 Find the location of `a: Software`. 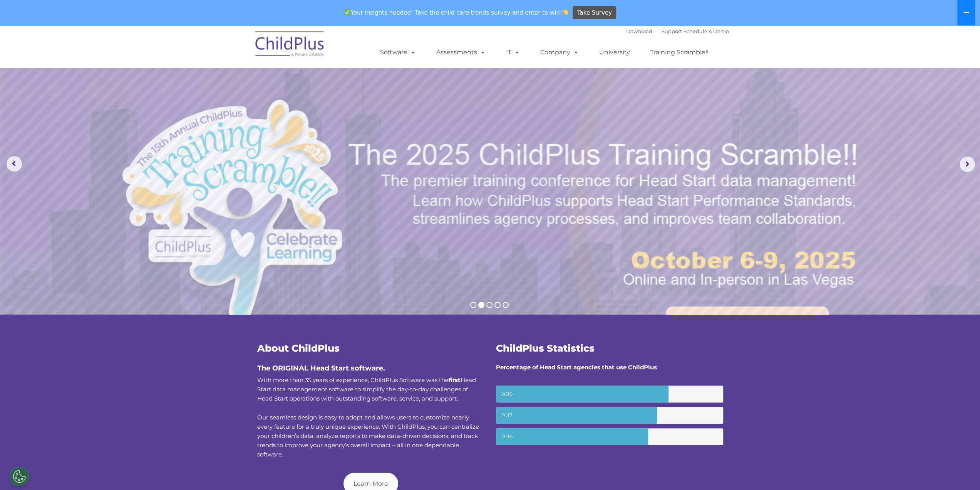

a: Software is located at coordinates (398, 53).